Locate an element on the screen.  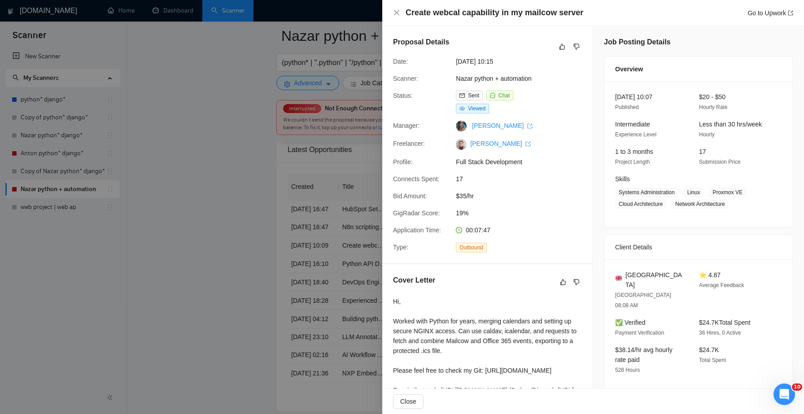
span: Proxmox VE is located at coordinates (728, 193).